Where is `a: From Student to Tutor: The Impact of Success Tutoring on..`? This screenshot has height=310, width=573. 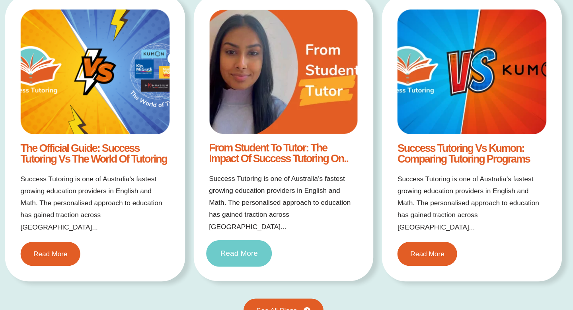 a: From Student to Tutor: The Impact of Success Tutoring on.. is located at coordinates (282, 149).